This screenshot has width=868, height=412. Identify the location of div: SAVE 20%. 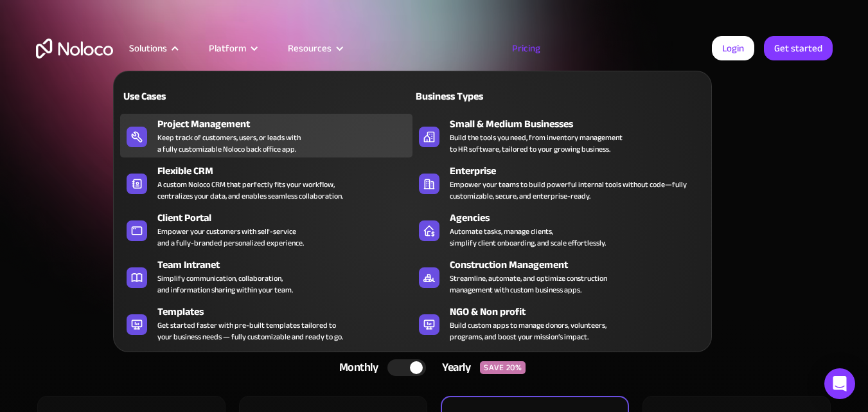
(503, 367).